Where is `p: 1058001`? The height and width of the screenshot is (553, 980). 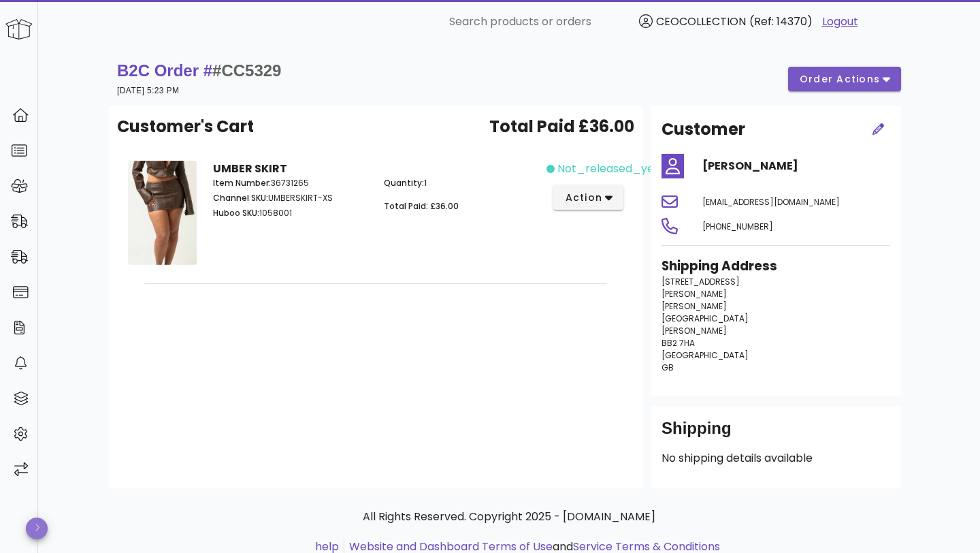 p: 1058001 is located at coordinates (290, 213).